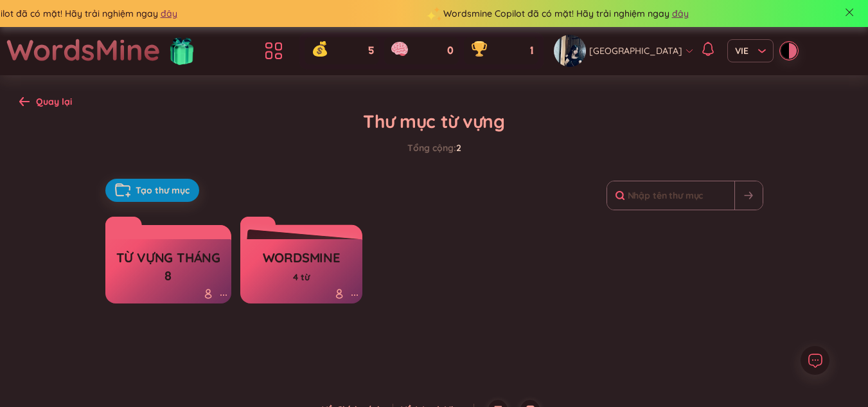  Describe the element at coordinates (182, 52) in the screenshot. I see `img: flashSalesIcon.a7f4f837.png` at that location.